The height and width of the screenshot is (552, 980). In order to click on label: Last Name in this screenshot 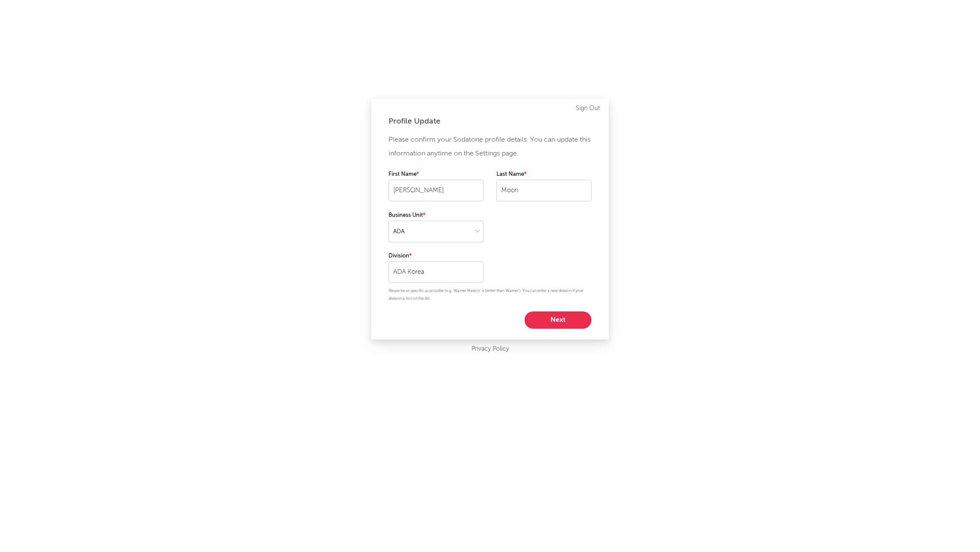, I will do `click(544, 175)`.